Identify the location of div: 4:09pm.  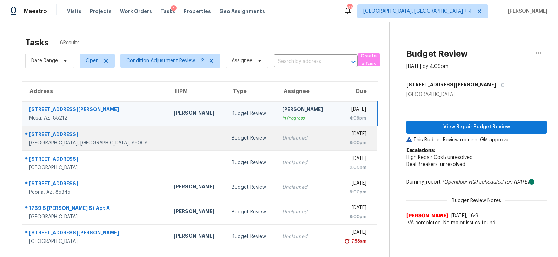
(353, 118).